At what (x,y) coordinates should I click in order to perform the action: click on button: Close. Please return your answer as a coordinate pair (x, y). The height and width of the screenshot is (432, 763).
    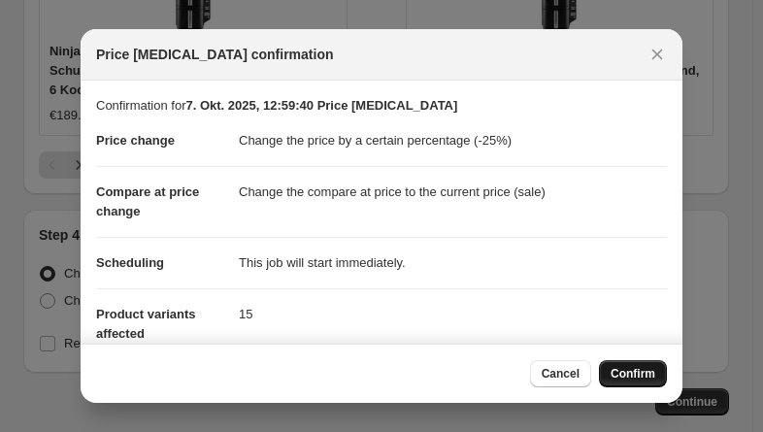
    Looking at the image, I should click on (657, 54).